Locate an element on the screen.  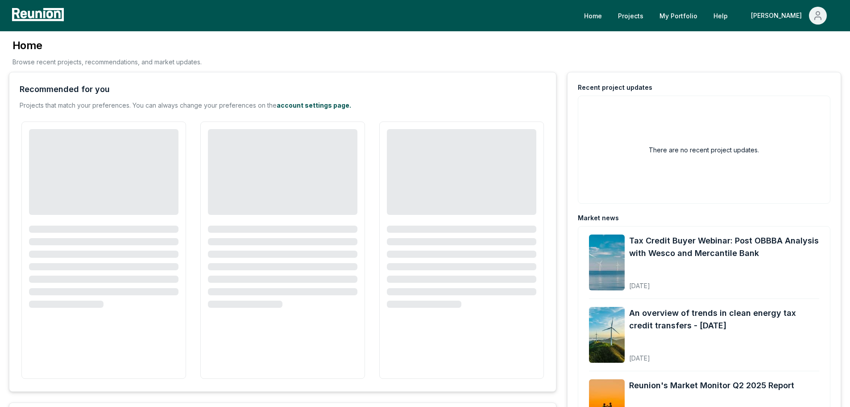
a: Reunion's Market Monitor Q2 2025 Report is located at coordinates (712, 385).